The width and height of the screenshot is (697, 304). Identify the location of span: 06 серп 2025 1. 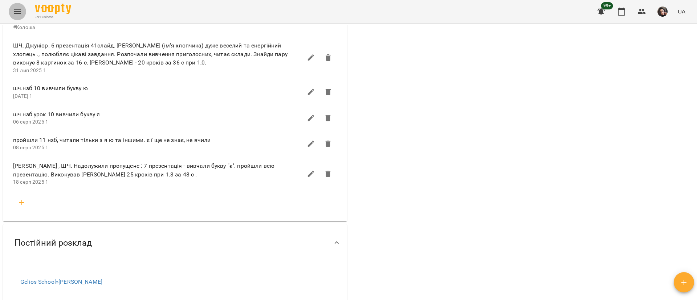
(30, 122).